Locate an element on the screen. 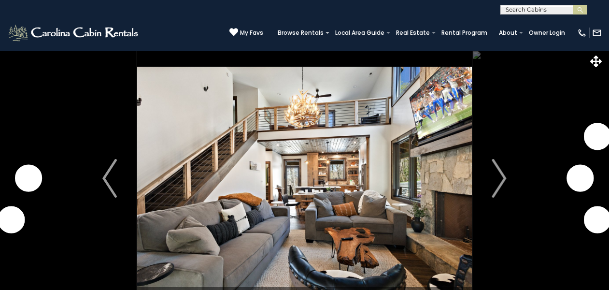 The width and height of the screenshot is (609, 290). a: Real Estate is located at coordinates (413, 33).